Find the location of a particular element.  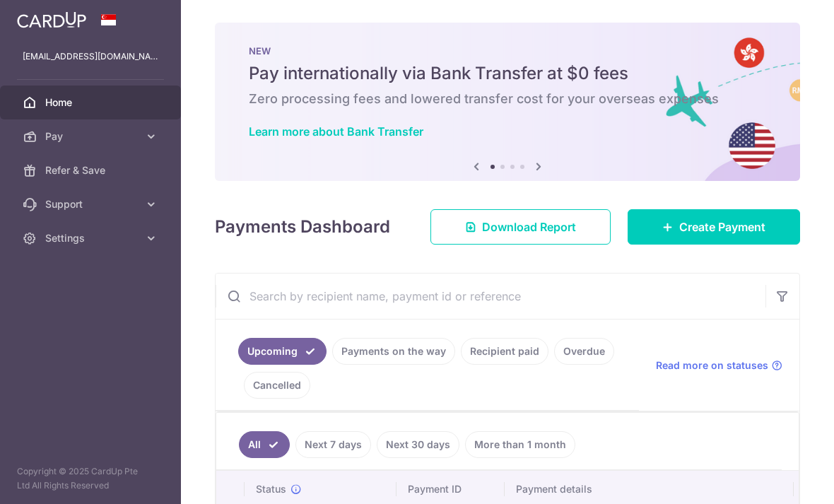

a: Download Report is located at coordinates (521, 226).